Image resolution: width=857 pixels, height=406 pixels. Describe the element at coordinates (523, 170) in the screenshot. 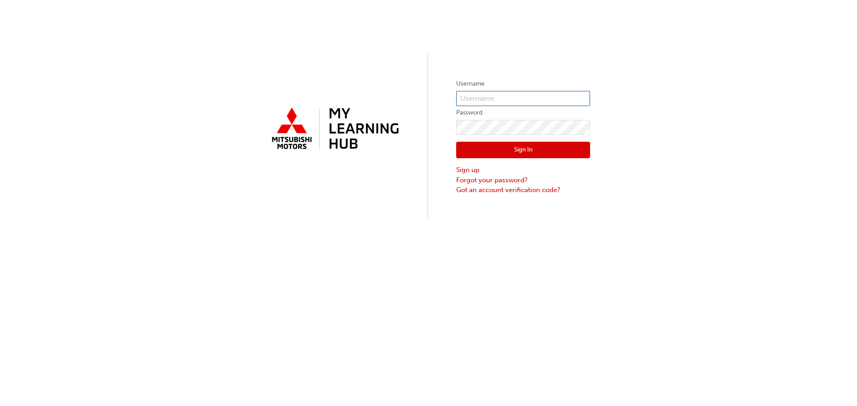

I see `a: Sign up` at that location.